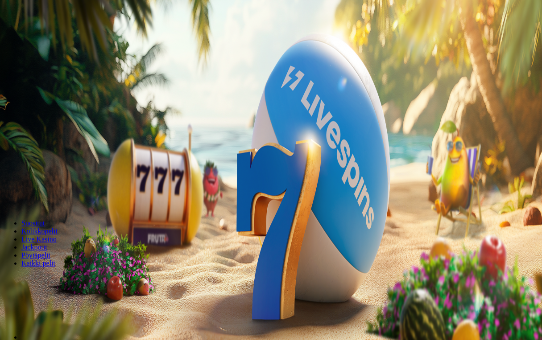  What do you see at coordinates (36, 255) in the screenshot?
I see `a: Pöytäpelit` at bounding box center [36, 255].